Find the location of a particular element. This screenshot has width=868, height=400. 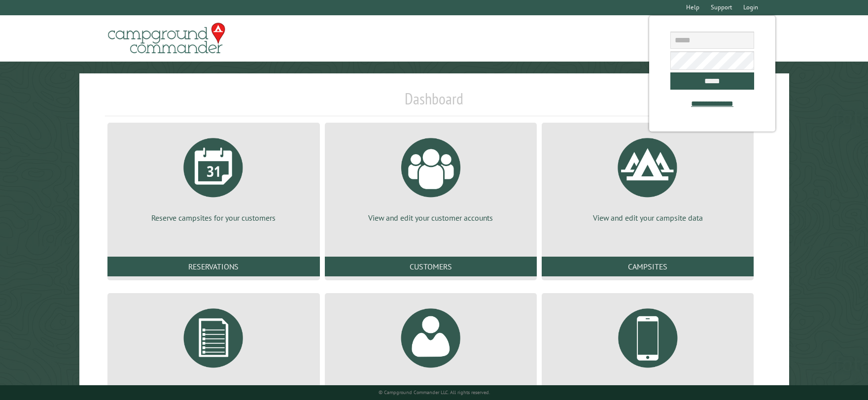

p: Manage customer communications is located at coordinates (648, 388).